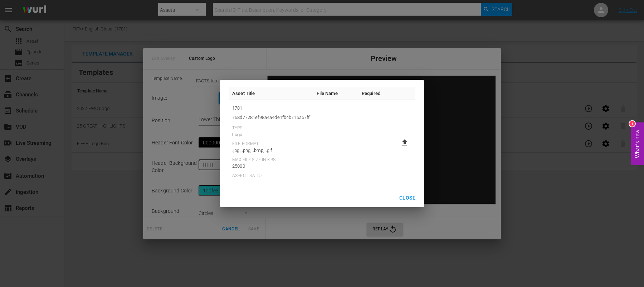 The height and width of the screenshot is (287, 644). I want to click on span: 1781-768d77281ef98a4a4de1fb4b716a57ff, so click(271, 113).